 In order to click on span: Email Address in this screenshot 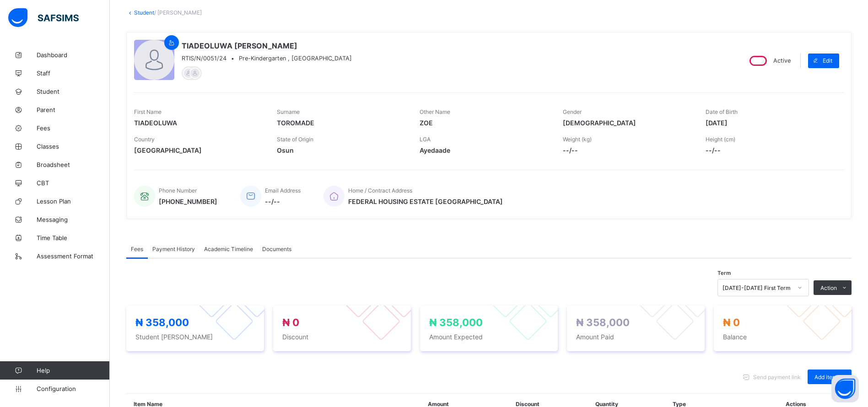, I will do `click(283, 190)`.